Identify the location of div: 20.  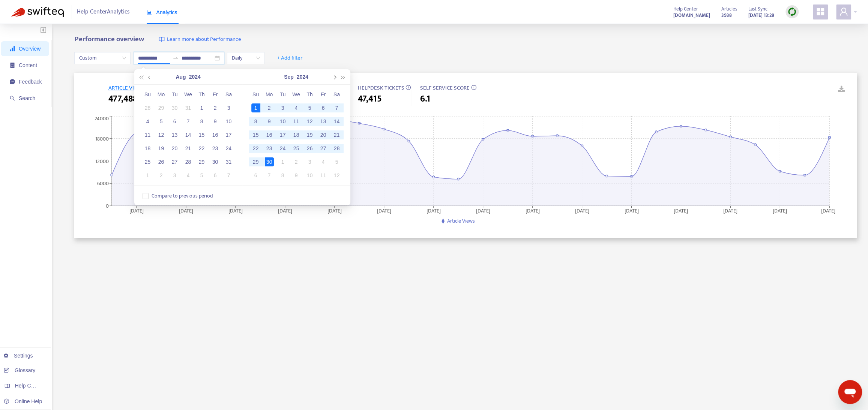
(175, 149).